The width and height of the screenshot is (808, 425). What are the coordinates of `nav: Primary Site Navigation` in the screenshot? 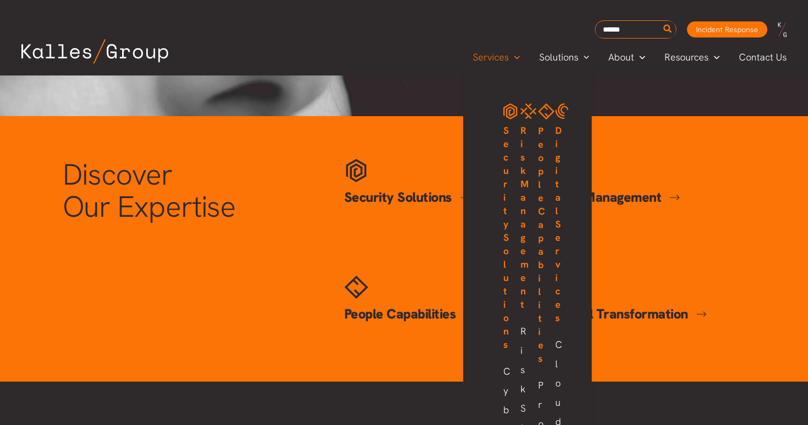 It's located at (630, 57).